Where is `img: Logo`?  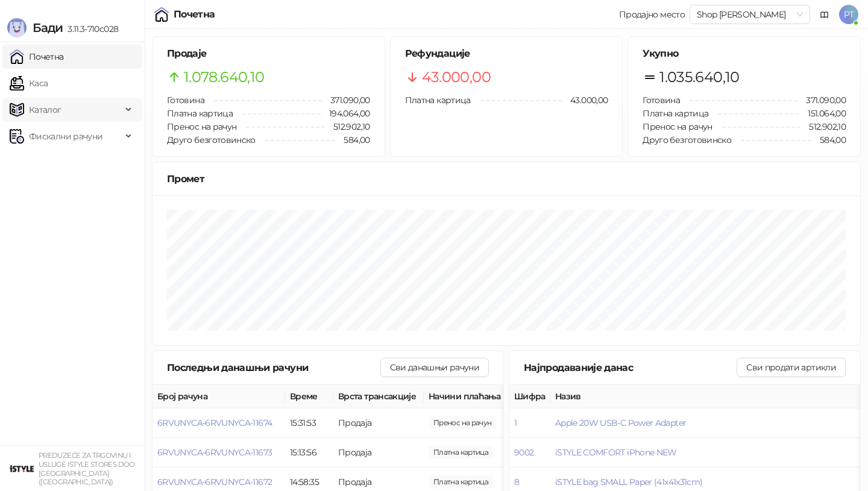
img: Logo is located at coordinates (17, 28).